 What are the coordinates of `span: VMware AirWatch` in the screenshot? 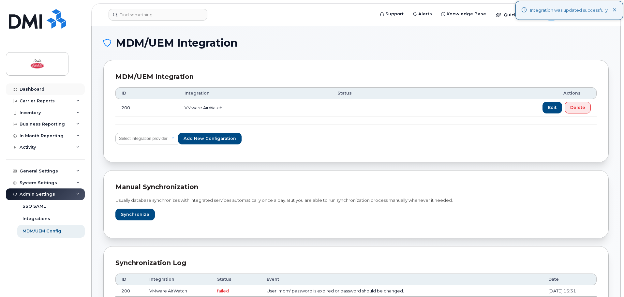 It's located at (204, 108).